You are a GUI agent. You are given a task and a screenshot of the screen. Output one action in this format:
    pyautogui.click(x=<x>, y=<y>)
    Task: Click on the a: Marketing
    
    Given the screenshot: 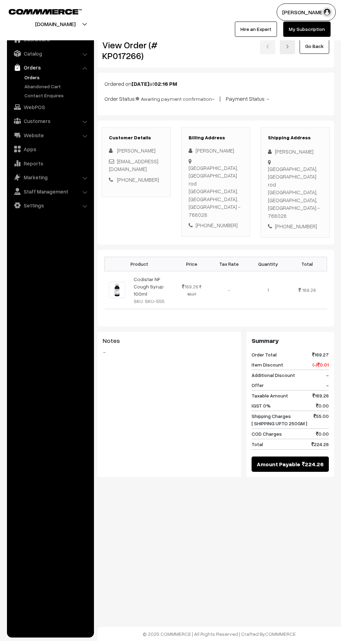 What is the action you would take?
    pyautogui.click(x=50, y=177)
    